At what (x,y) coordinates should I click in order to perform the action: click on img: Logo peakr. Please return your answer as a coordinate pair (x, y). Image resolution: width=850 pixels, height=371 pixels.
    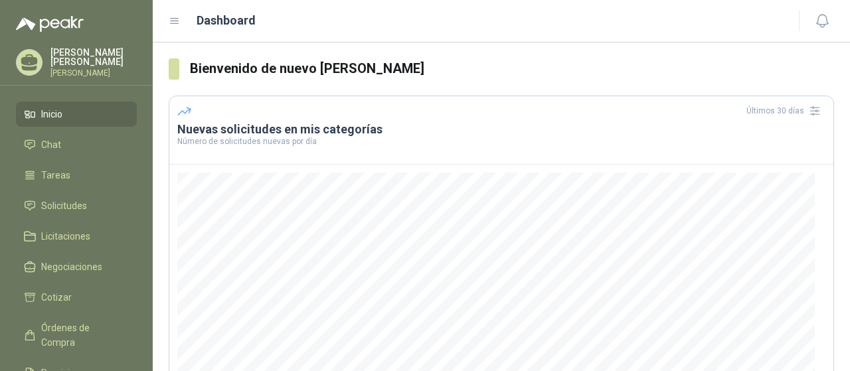
    Looking at the image, I should click on (50, 24).